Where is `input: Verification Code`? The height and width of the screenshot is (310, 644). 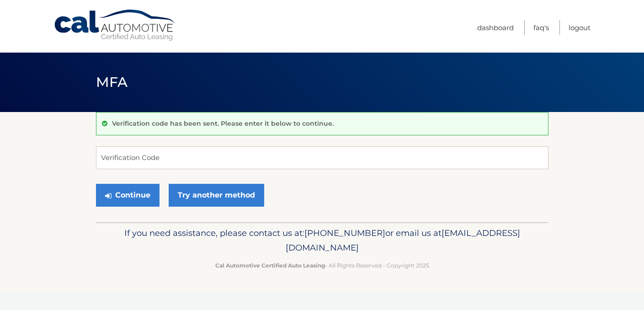 input: Verification Code is located at coordinates (322, 158).